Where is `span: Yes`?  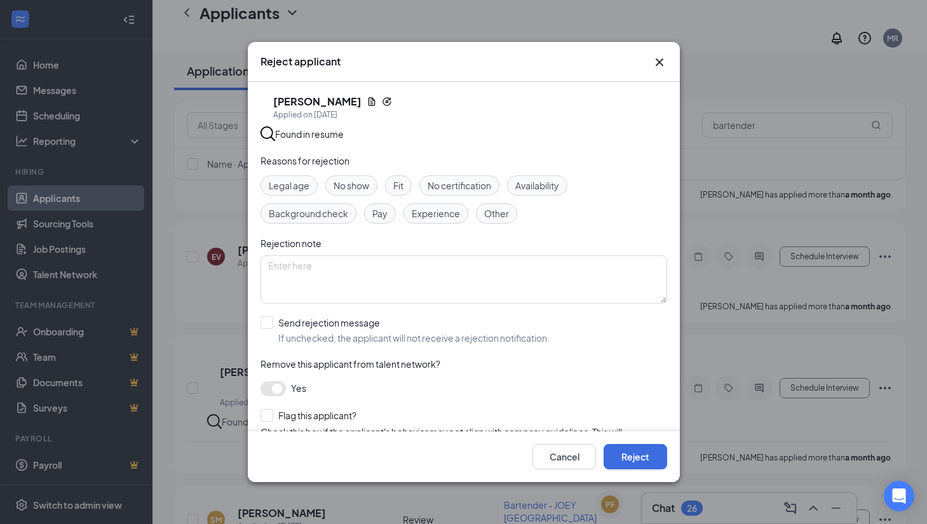 span: Yes is located at coordinates (299, 388).